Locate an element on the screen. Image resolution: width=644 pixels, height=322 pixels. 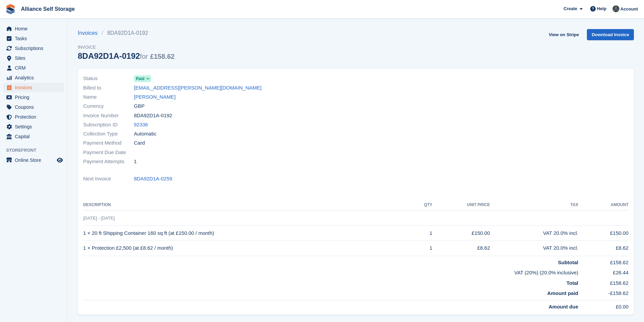
a: 8DA92D1A-0259 is located at coordinates (153, 179).